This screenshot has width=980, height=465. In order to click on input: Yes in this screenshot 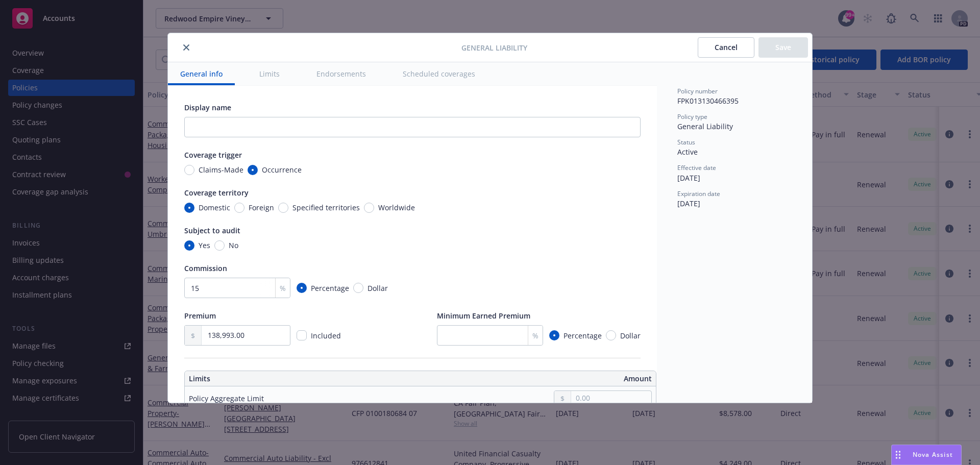, I will do `click(190, 245)`.